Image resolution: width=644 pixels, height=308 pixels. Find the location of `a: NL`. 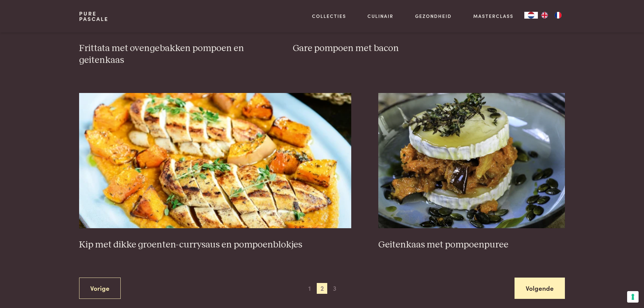

a: NL is located at coordinates (531, 15).